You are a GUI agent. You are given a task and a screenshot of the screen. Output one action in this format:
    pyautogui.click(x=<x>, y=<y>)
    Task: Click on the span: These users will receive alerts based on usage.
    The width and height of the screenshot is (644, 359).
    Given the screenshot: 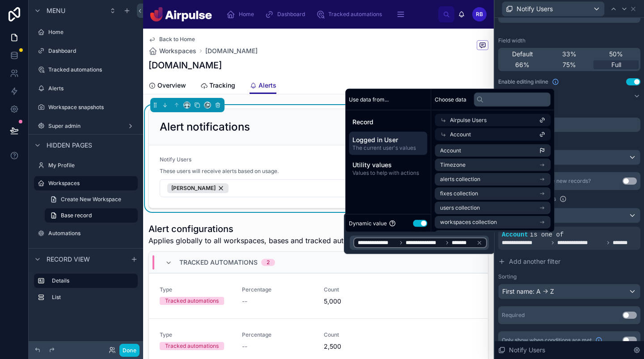 What is the action you would take?
    pyautogui.click(x=219, y=171)
    